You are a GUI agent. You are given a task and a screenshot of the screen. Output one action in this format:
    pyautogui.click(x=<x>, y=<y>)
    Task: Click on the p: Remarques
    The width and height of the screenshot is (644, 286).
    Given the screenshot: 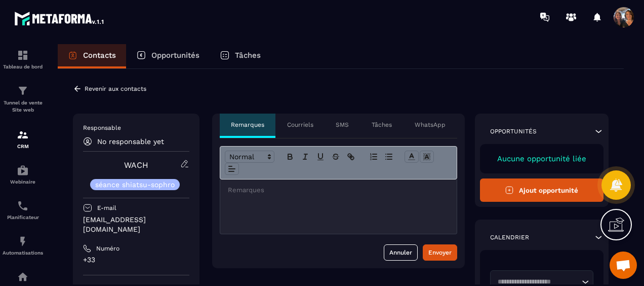 What is the action you would take?
    pyautogui.click(x=247, y=125)
    